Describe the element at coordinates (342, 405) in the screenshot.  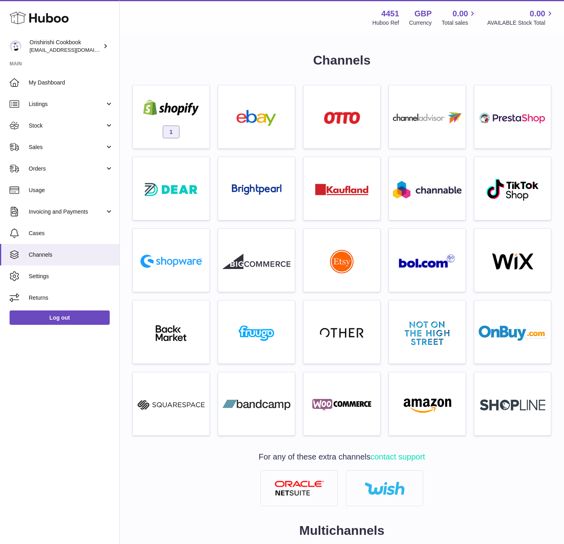
I see `img: woocommerce` at that location.